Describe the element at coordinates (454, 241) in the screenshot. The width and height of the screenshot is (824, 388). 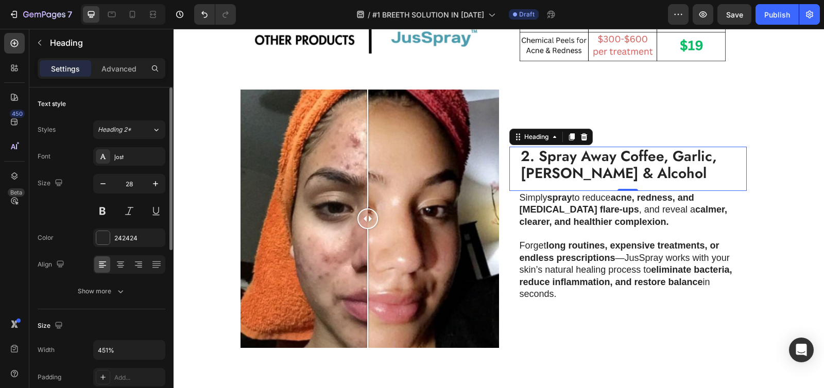
I see `p: Forget —JusSpray works with your skin’s natural healing process to in seconds.` at that location.